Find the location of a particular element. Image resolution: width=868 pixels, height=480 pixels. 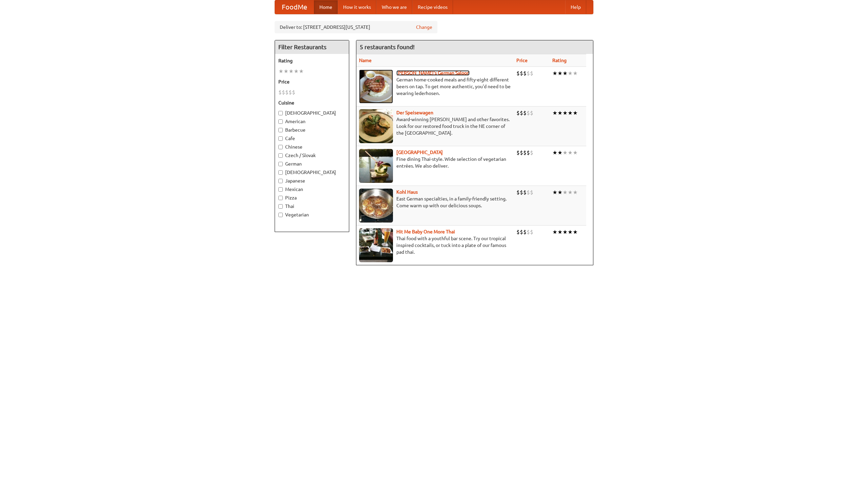

img: kohlhaus.jpg is located at coordinates (376, 206).